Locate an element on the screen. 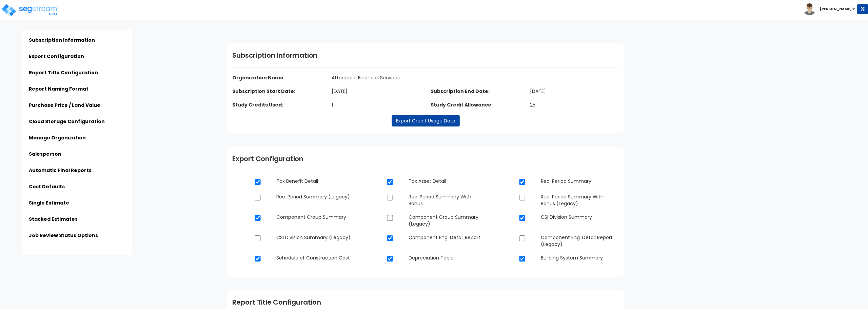  h1: Export Configuration is located at coordinates (426, 159).